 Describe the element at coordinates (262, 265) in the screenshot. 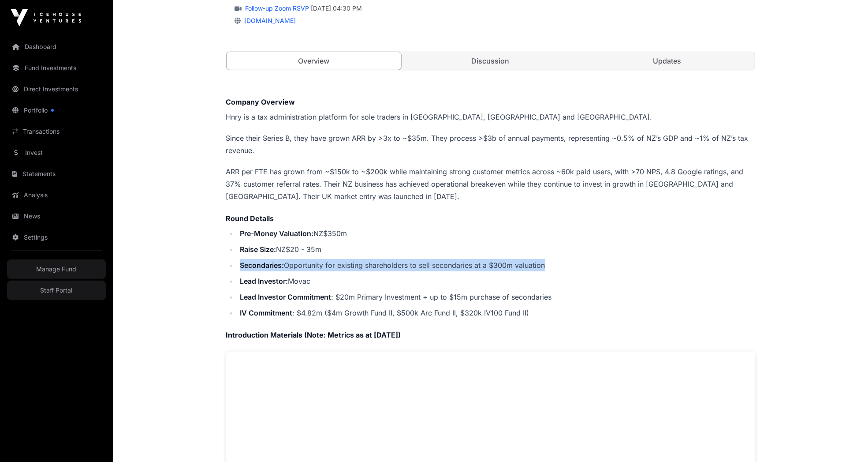

I see `strong: Secondaries:` at that location.